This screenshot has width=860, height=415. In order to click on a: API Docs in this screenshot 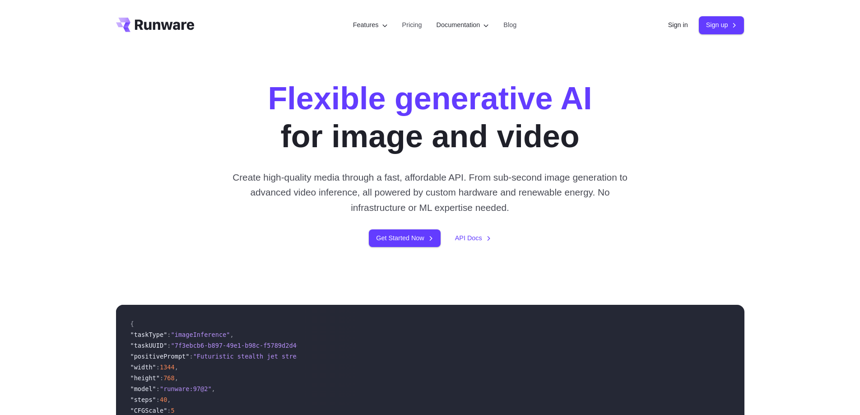, I will do `click(473, 238)`.